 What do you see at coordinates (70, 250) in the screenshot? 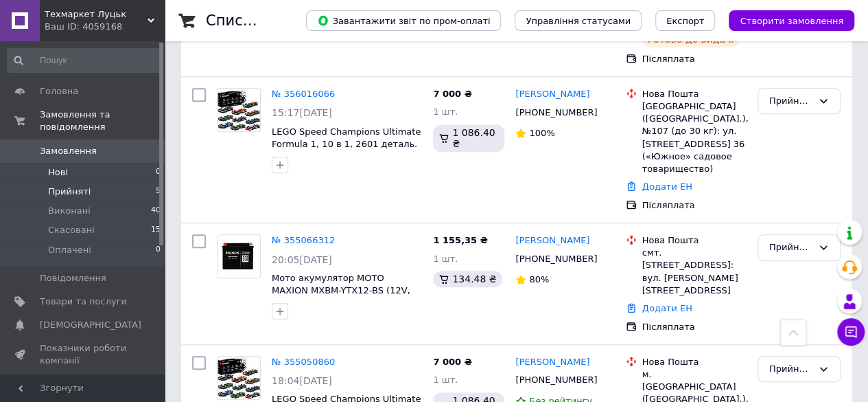
I see `span: Оплачені` at bounding box center [70, 250].